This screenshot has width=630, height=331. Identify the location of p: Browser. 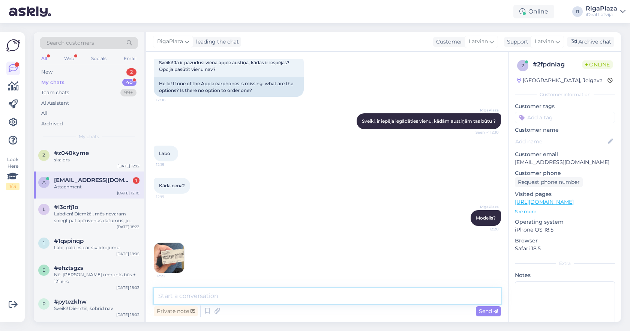
(565, 240).